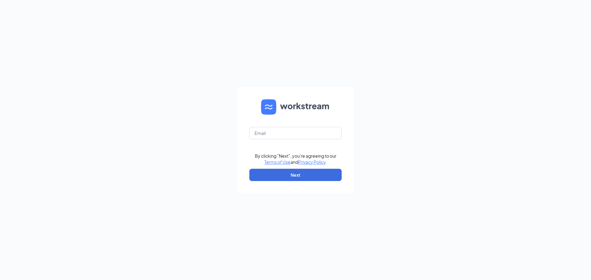 This screenshot has height=280, width=591. What do you see at coordinates (295, 159) in the screenshot?
I see `div: By clicking "Next", you're agreeing to our and .` at bounding box center [295, 159].